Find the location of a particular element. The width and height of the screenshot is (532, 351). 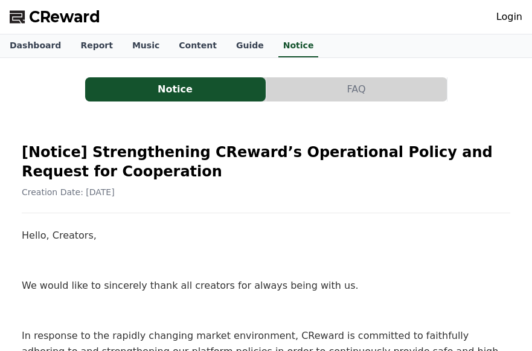

button: Notice is located at coordinates (175, 89).